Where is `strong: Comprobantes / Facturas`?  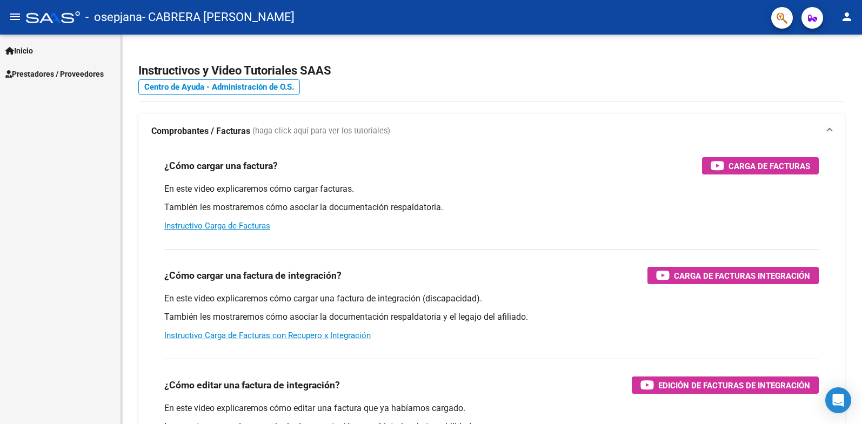 strong: Comprobantes / Facturas is located at coordinates (201, 131).